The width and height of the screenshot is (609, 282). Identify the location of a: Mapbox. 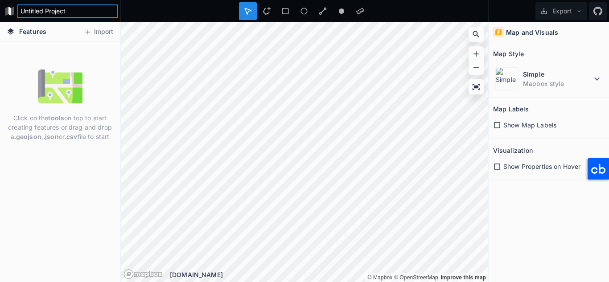
(380, 278).